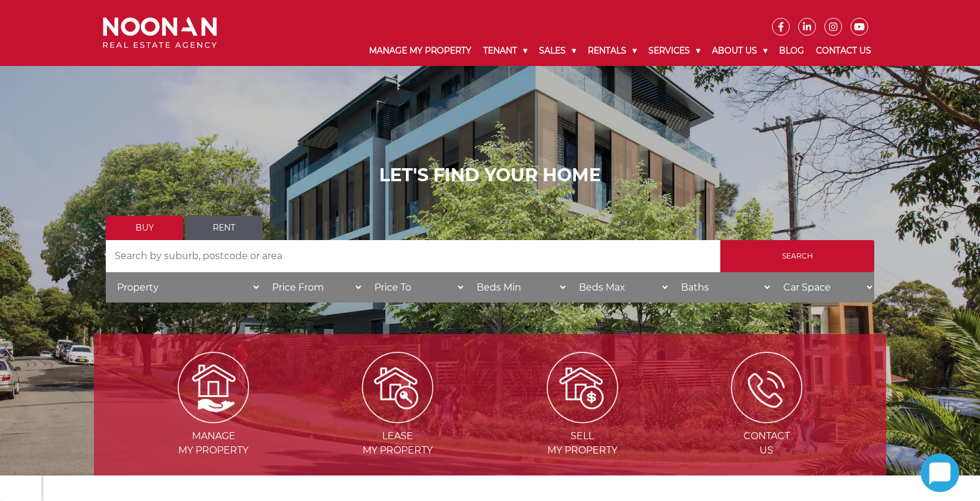 The height and width of the screenshot is (501, 980). Describe the element at coordinates (582, 418) in the screenshot. I see `a: Sellmy Property` at that location.